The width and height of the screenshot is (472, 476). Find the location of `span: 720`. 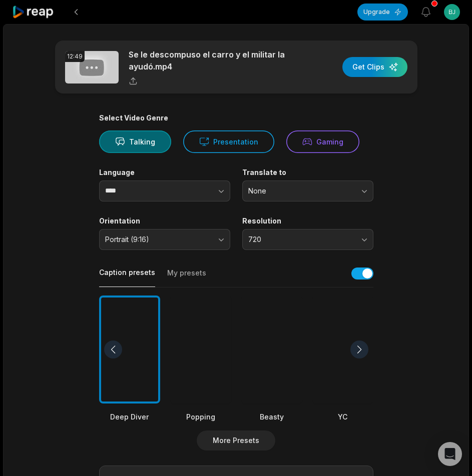

span: 720 is located at coordinates (301, 240).